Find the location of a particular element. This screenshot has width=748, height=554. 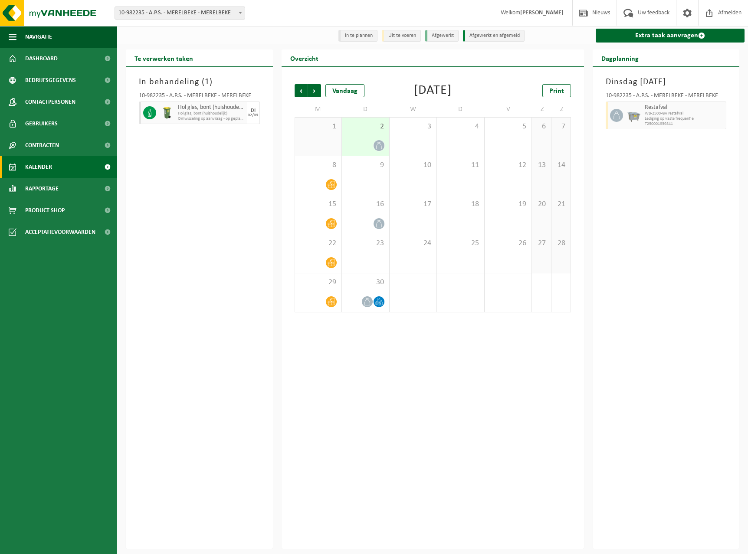

span: Contracten is located at coordinates (42, 145).